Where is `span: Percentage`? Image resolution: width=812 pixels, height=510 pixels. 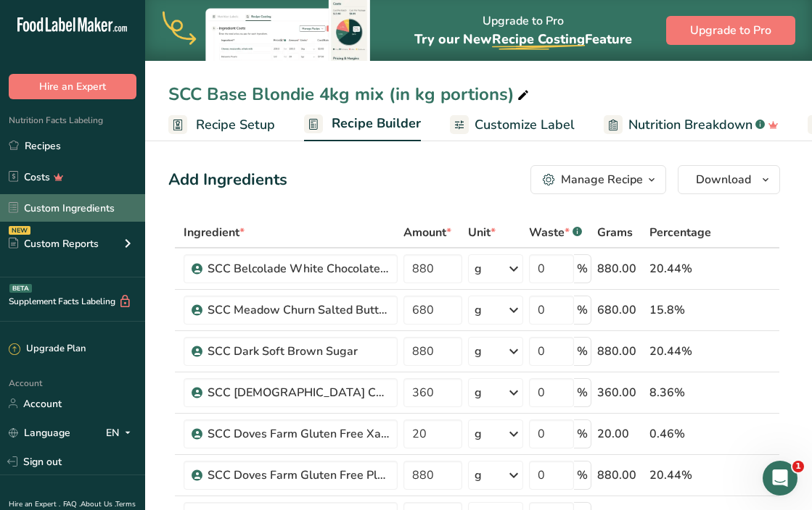
span: Percentage is located at coordinates (680, 233).